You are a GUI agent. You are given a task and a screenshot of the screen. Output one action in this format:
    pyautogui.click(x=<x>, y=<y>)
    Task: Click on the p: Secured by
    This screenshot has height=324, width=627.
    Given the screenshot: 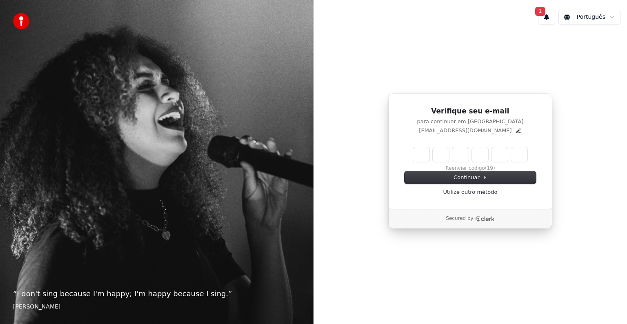 What is the action you would take?
    pyautogui.click(x=459, y=219)
    